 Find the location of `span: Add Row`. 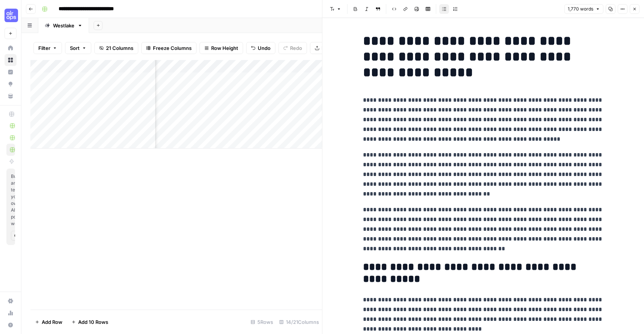

span: Add Row is located at coordinates (52, 322).